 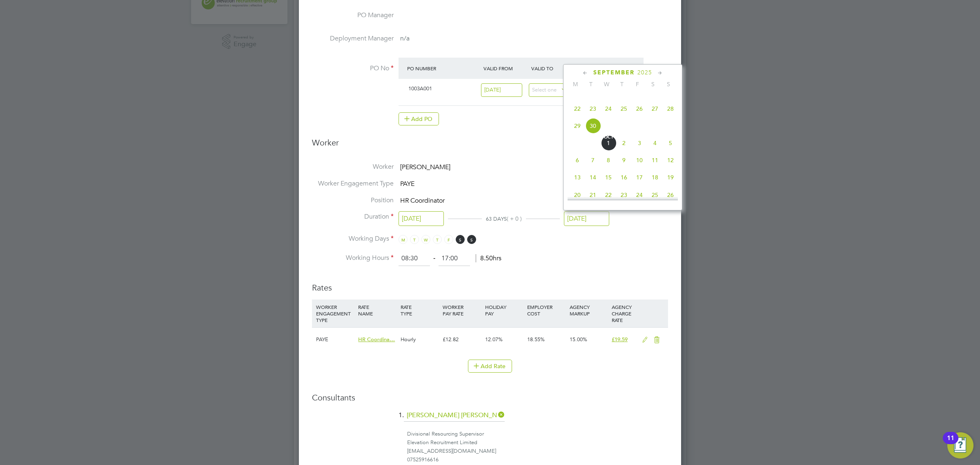 What do you see at coordinates (624, 160) in the screenshot?
I see `span: 9` at bounding box center [624, 160].